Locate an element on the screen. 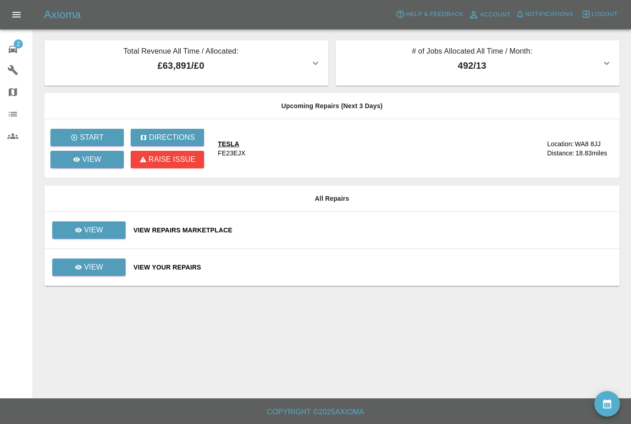 The height and width of the screenshot is (424, 631). button: Notifications is located at coordinates (544, 14).